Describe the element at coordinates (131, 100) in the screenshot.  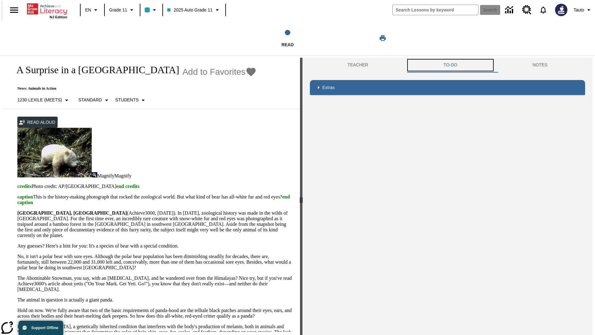
I see `button: Select Student` at that location.